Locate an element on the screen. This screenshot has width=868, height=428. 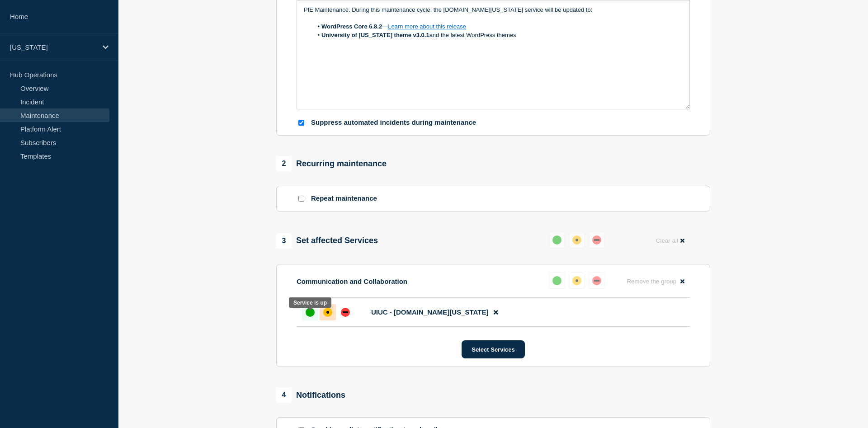
a: Learn more about this release is located at coordinates (427, 26).